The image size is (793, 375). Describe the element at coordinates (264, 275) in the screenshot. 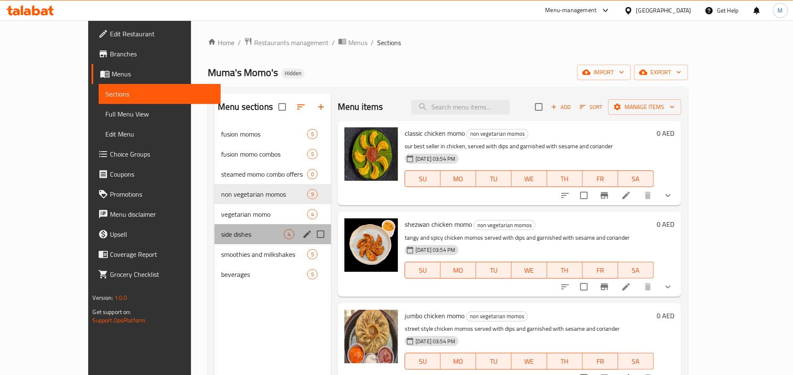

I see `span: beverages` at that location.